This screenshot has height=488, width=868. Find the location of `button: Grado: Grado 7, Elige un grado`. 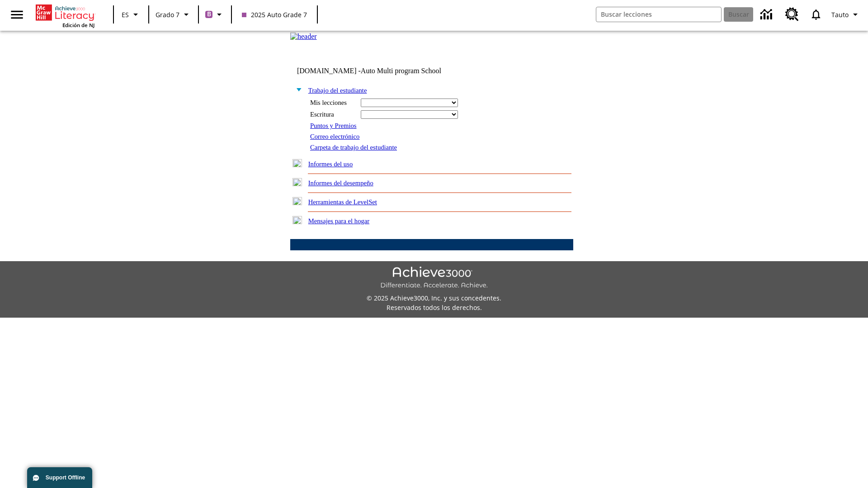

button: Grado: Grado 7, Elige un grado is located at coordinates (174, 15).